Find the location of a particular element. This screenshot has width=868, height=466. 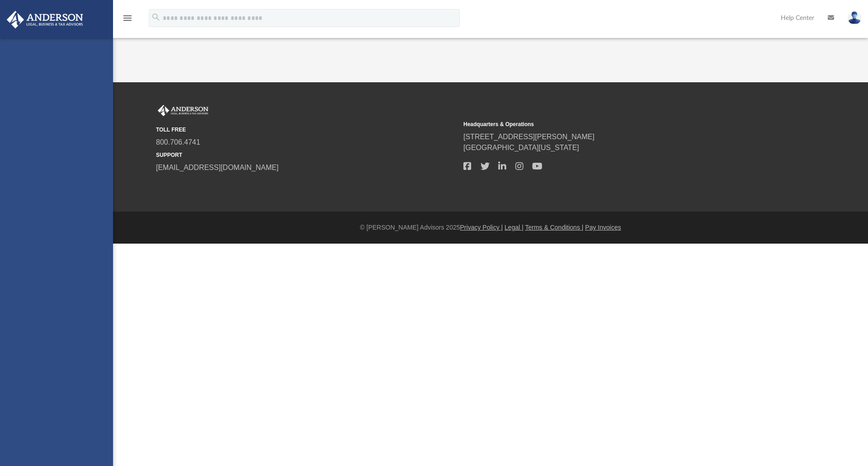

small: SUPPORT is located at coordinates (307, 155).